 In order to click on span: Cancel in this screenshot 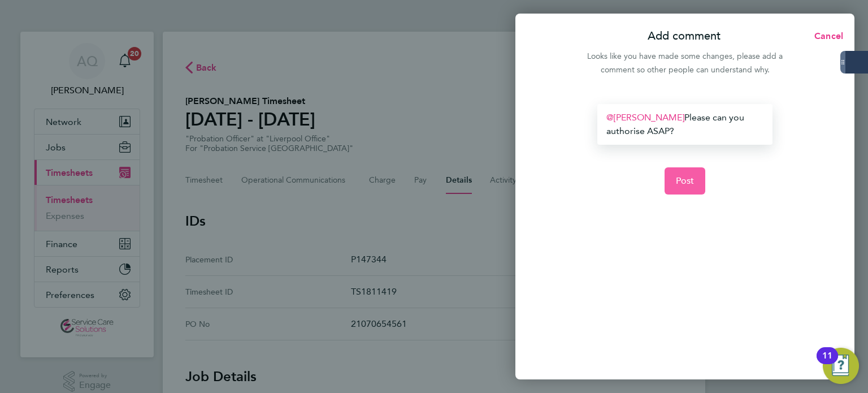, I will do `click(827, 36)`.